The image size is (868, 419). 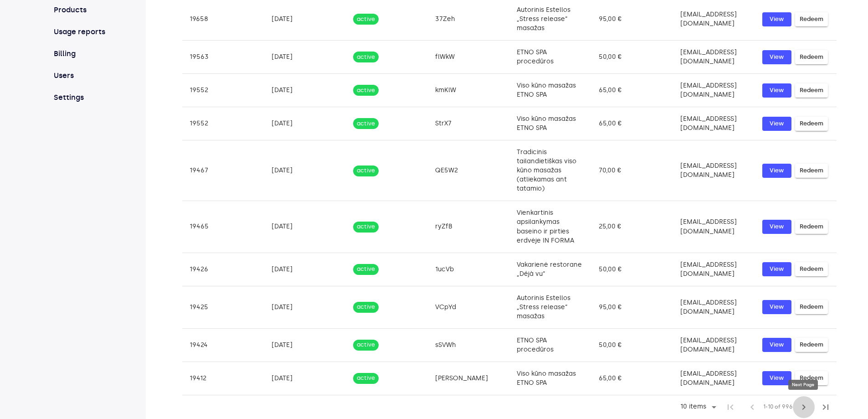 What do you see at coordinates (82, 10) in the screenshot?
I see `a: Products` at bounding box center [82, 10].